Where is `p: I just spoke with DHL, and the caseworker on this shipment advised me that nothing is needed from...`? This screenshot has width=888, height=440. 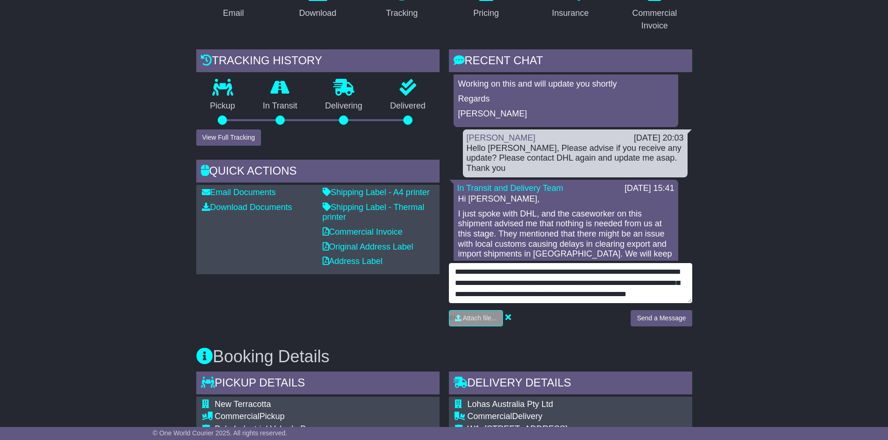
p: I just spoke with DHL, and the caseworker on this shipment advised me that nothing is needed from... is located at coordinates (566, 240).